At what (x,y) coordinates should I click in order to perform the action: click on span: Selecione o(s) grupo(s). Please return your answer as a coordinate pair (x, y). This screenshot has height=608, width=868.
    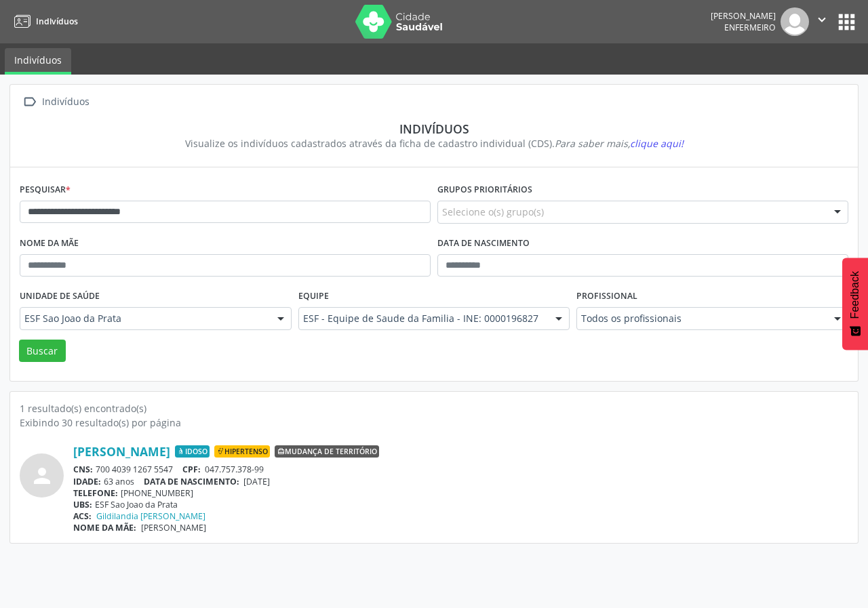
    Looking at the image, I should click on (493, 212).